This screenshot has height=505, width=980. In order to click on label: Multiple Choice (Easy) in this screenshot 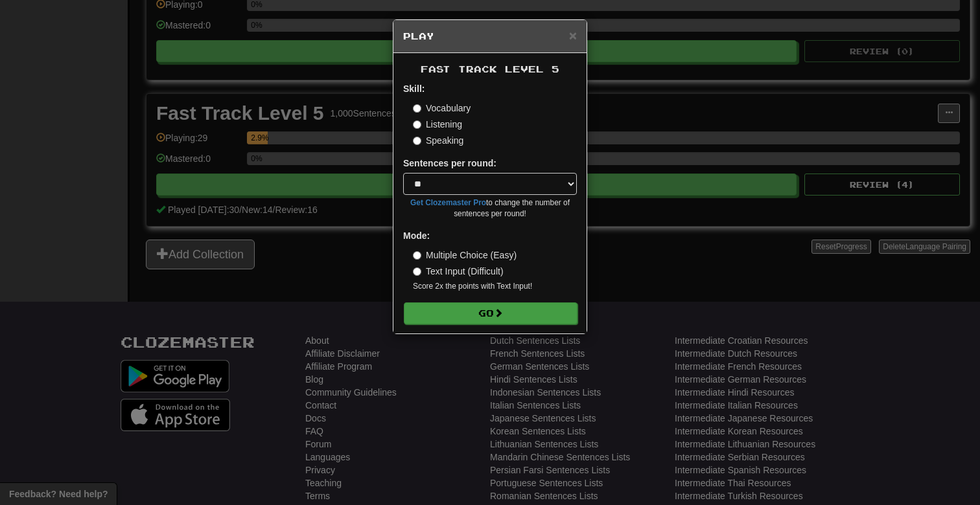, I will do `click(464, 255)`.